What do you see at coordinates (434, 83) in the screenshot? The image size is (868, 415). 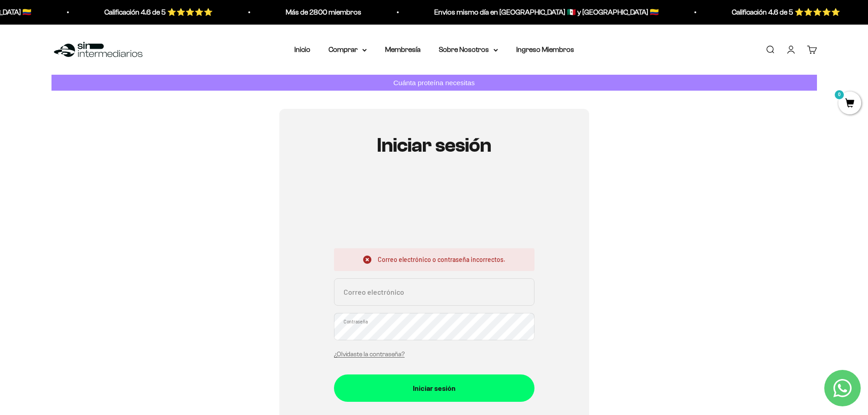 I see `p: Cuánta proteína necesitas` at bounding box center [434, 83].